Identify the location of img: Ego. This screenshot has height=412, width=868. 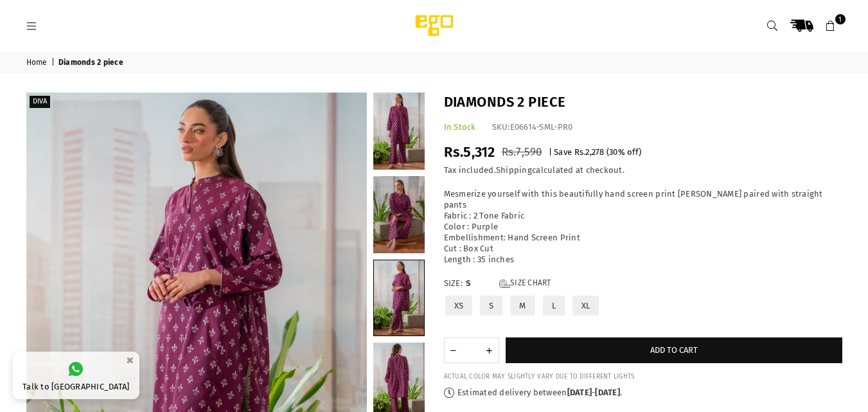
(434, 26).